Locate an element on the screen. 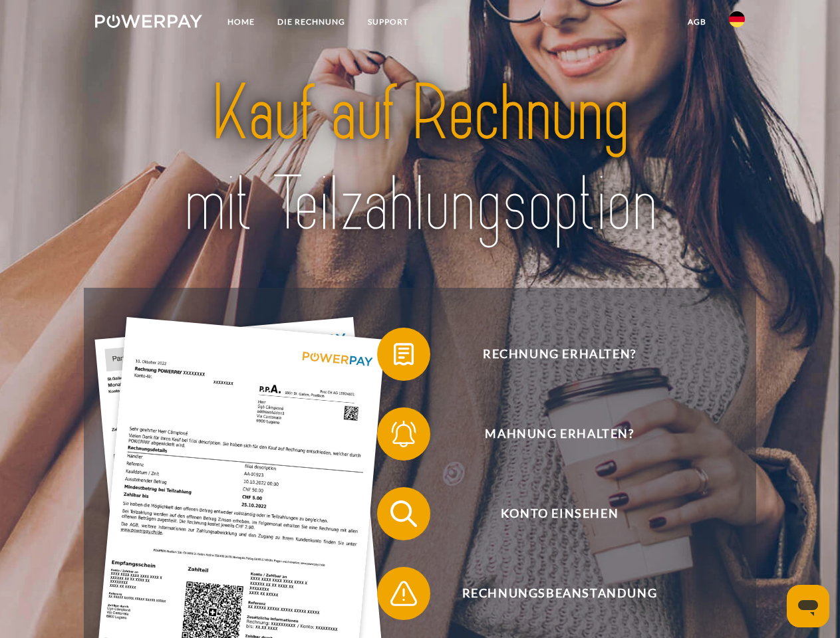  a: Mahnung erhalten? is located at coordinates (550, 434).